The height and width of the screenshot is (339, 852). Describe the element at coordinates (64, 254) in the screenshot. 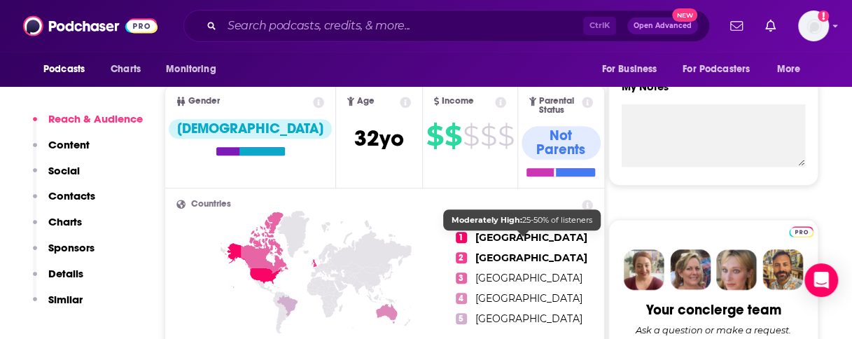

I see `button: Sponsors` at that location.